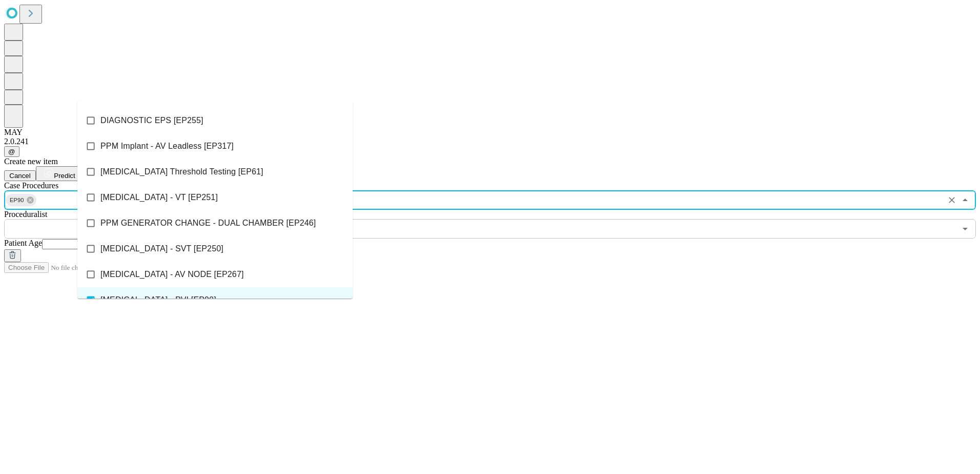  What do you see at coordinates (26, 214) in the screenshot?
I see `span: Proceduralist` at bounding box center [26, 214].